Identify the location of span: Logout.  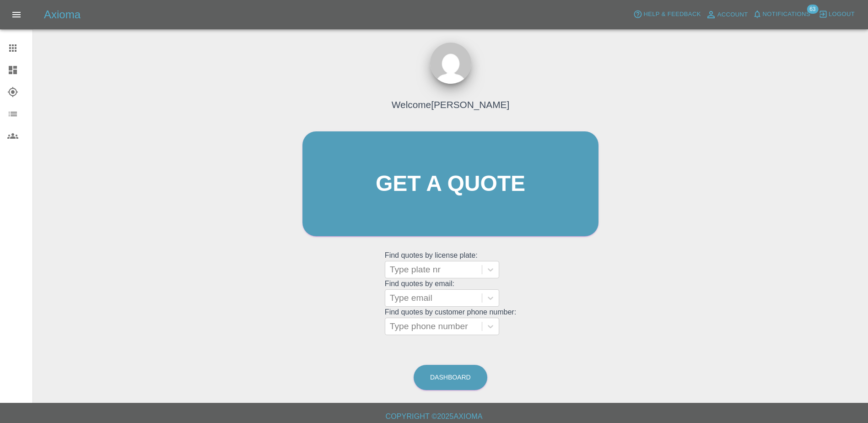
(842, 14).